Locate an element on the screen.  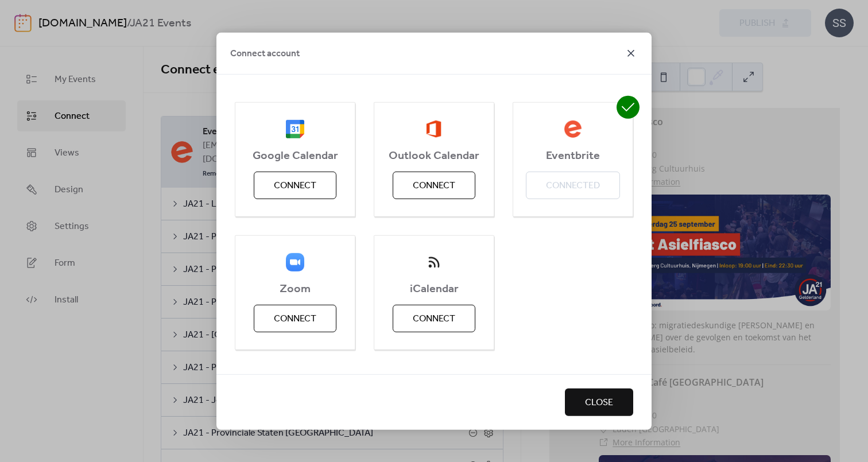
img: ical is located at coordinates (434, 261).